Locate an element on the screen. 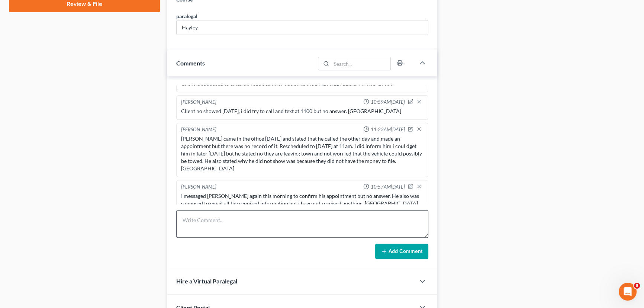 The height and width of the screenshot is (308, 644). span: Comments is located at coordinates (190, 63).